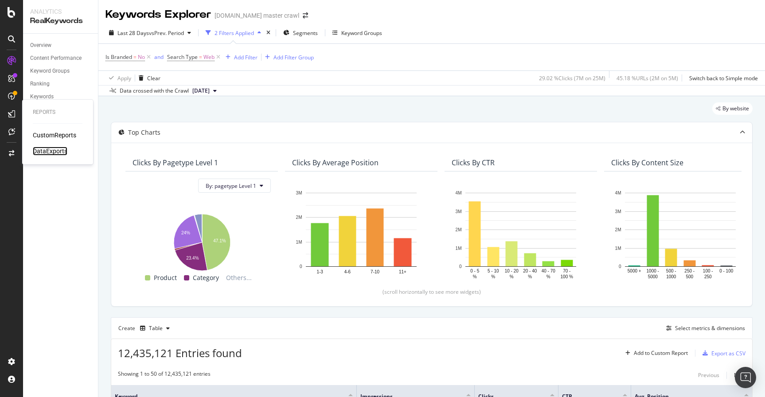 This screenshot has height=397, width=765. I want to click on a: Keyword Groups, so click(61, 71).